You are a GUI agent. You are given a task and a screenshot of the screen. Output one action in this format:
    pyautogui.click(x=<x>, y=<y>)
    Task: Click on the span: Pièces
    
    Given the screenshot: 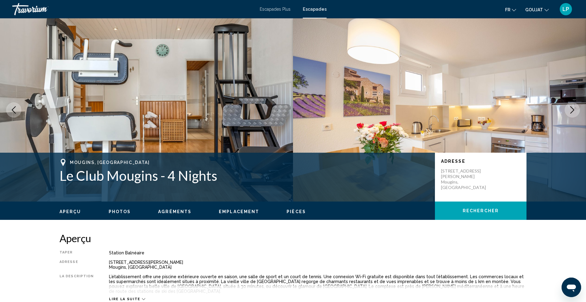 What is the action you would take?
    pyautogui.click(x=296, y=212)
    